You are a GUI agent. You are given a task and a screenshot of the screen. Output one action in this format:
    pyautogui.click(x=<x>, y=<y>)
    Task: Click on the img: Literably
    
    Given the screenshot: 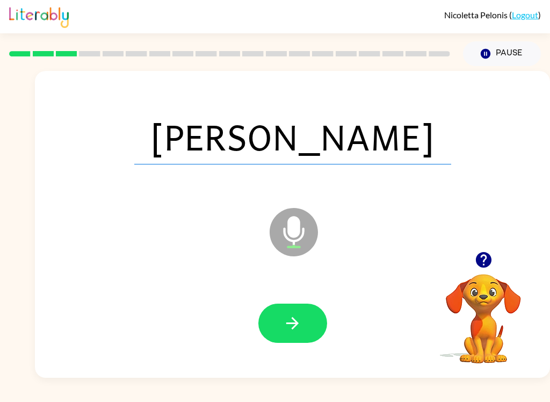 What is the action you would take?
    pyautogui.click(x=39, y=16)
    